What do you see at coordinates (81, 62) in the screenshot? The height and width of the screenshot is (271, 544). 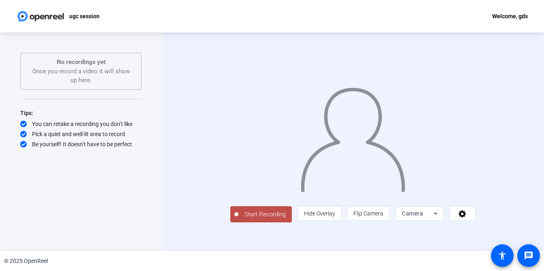 I see `p: No recordings yet` at bounding box center [81, 62].